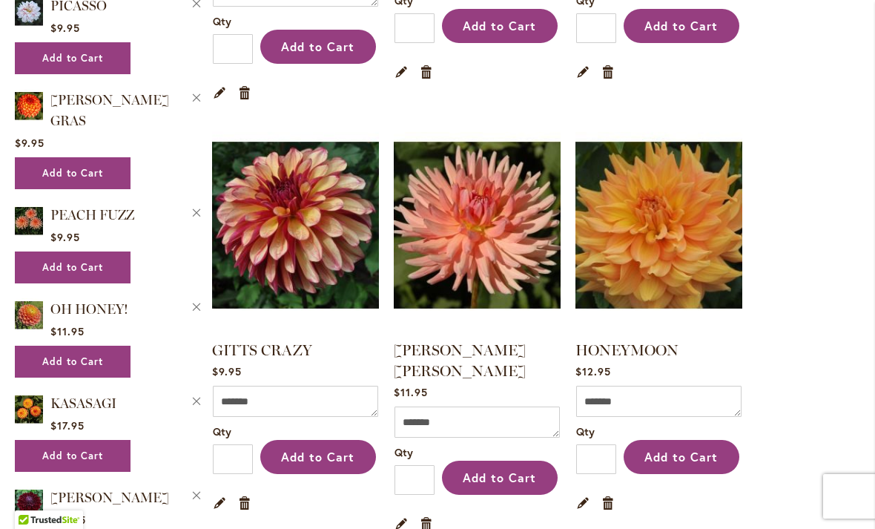  Describe the element at coordinates (477, 226) in the screenshot. I see `a: HEATHER MARIE` at that location.